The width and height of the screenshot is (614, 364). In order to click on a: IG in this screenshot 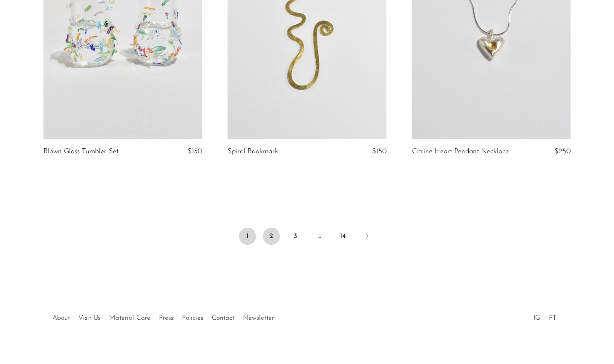, I will do `click(537, 318)`.